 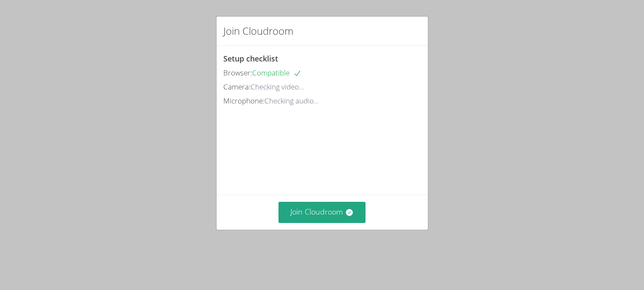 I want to click on span: Checking video..., so click(x=277, y=87).